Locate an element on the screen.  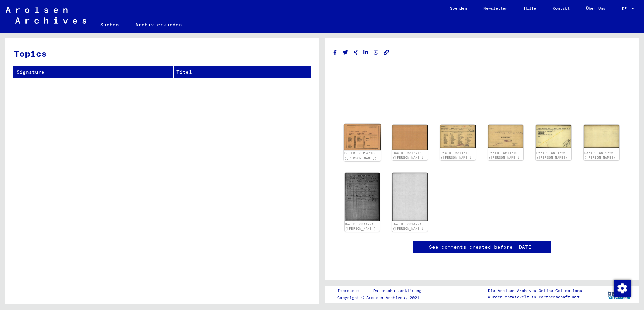
a: Impressum is located at coordinates (351, 291).